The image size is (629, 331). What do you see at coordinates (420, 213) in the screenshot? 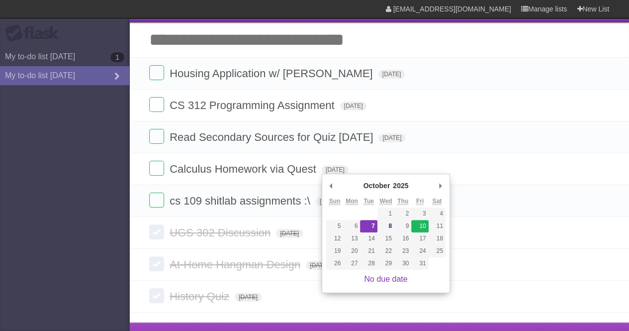
I see `button: 3` at bounding box center [420, 213].